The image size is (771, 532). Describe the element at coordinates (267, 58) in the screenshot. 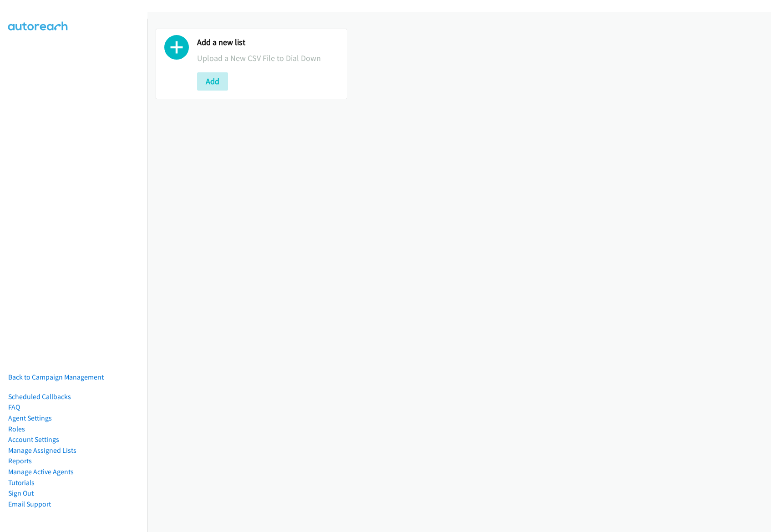

I see `p: Upload a New CSV File to Dial Down` at that location.